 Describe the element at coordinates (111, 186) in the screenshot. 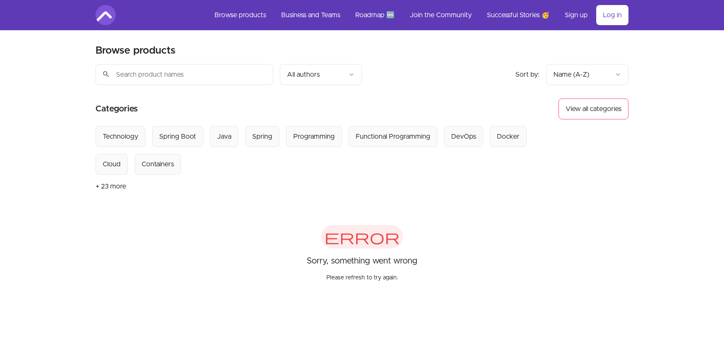

I see `button: + 23 more` at that location.